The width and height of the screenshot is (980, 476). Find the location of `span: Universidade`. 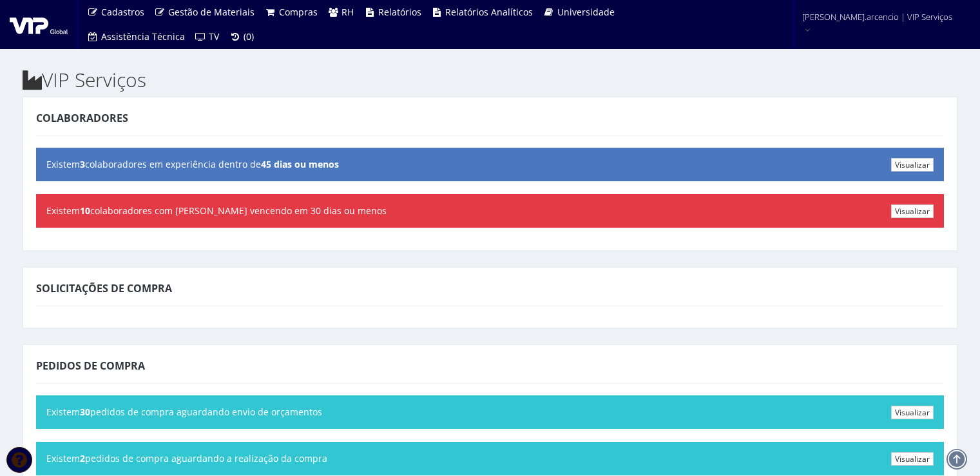

span: Universidade is located at coordinates (586, 12).